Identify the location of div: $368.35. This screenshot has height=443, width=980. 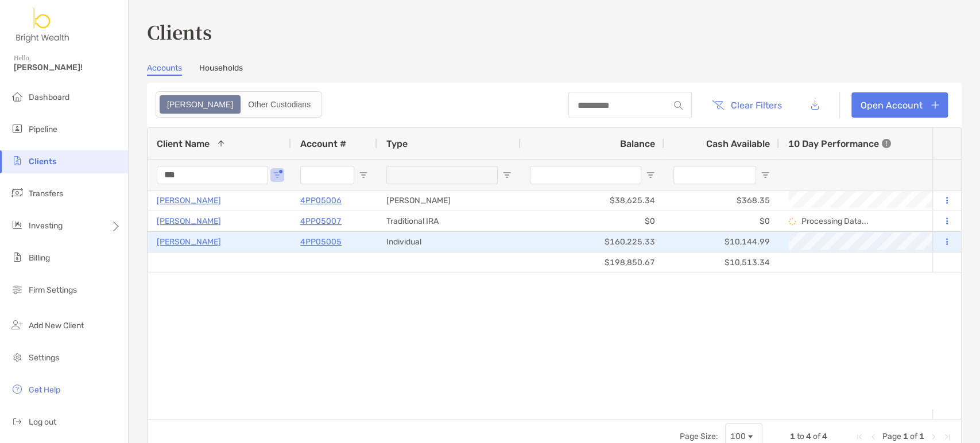
(721, 200).